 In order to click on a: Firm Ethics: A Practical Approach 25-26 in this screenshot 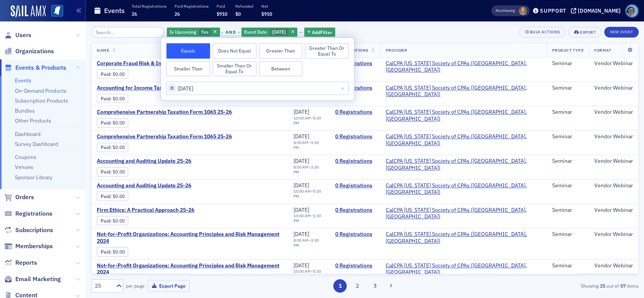, I will do `click(161, 210)`.